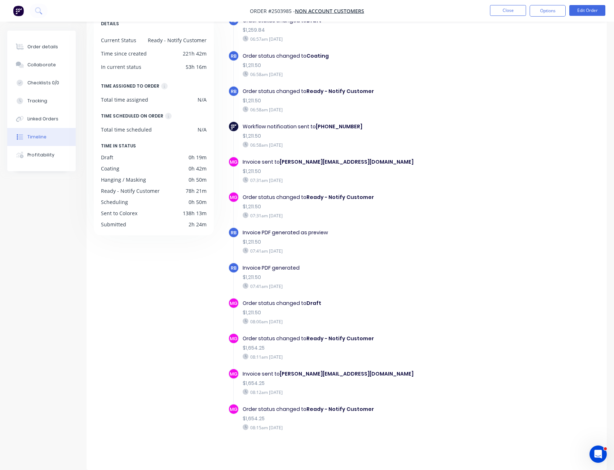 The width and height of the screenshot is (614, 470). I want to click on div: In current status, so click(121, 67).